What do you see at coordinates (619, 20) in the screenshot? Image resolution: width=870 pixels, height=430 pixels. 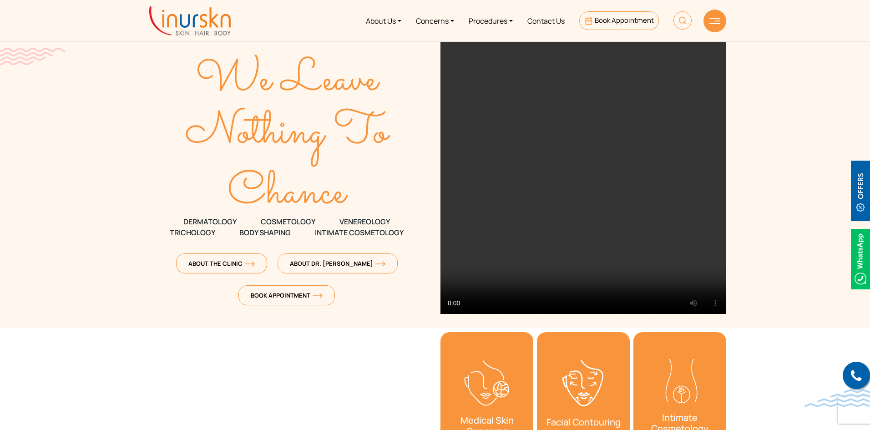 I see `a: Book Appointment` at bounding box center [619, 20].